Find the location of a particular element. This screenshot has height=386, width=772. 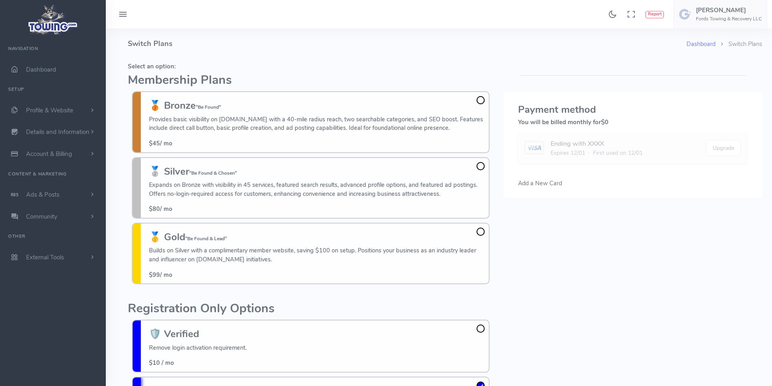

p: Expands on Bronze with visibility in 45 services, featured search results, advanced profile optio... is located at coordinates (317, 189).